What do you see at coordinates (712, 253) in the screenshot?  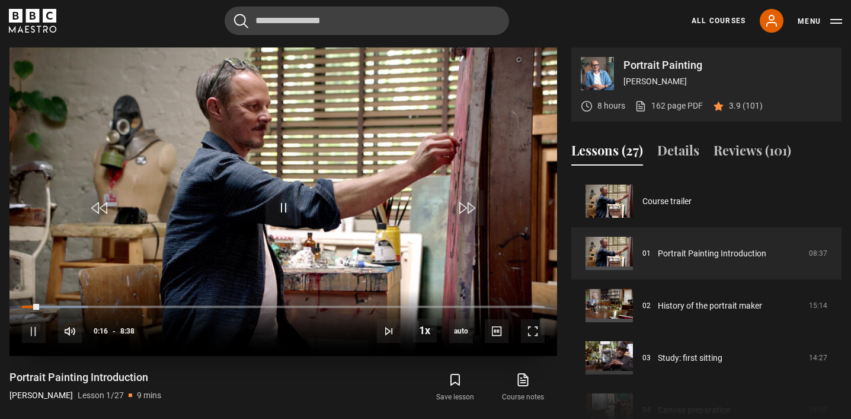 I see `a: Portrait Painting Introduction` at bounding box center [712, 253].